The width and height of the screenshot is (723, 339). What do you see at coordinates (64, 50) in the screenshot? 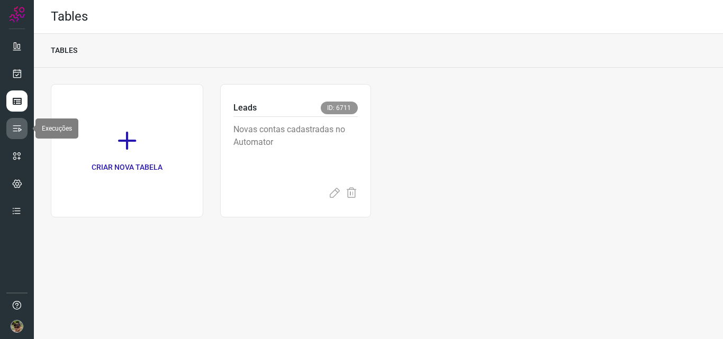
I see `p: TABLES` at bounding box center [64, 50].